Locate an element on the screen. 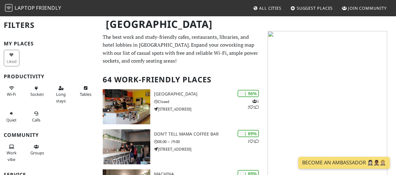 Image resolution: width=396 pixels, height=175 pixels. span: Stable Wi-Fi is located at coordinates (11, 94).